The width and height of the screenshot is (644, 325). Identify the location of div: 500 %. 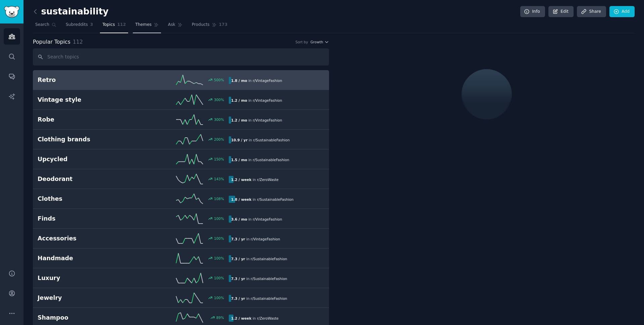
(219, 80).